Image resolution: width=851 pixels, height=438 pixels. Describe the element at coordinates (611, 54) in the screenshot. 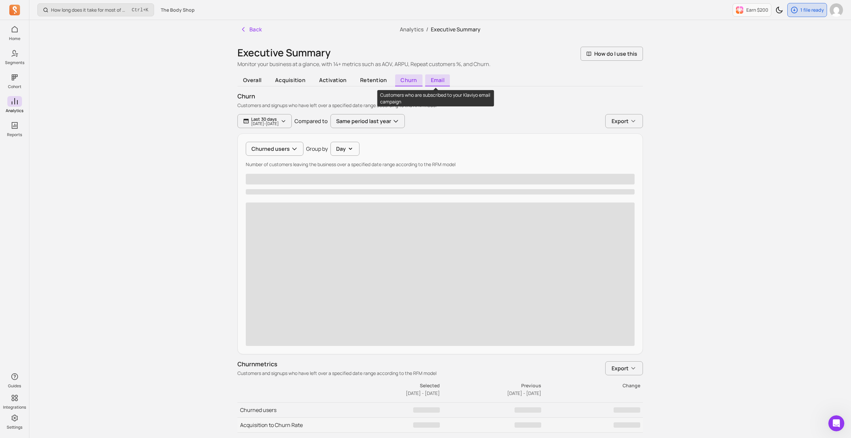

I see `span: How do I use this` at that location.